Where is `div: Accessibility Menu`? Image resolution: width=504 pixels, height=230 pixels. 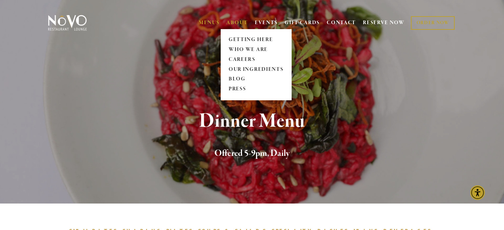 div: Accessibility Menu is located at coordinates (478, 193).